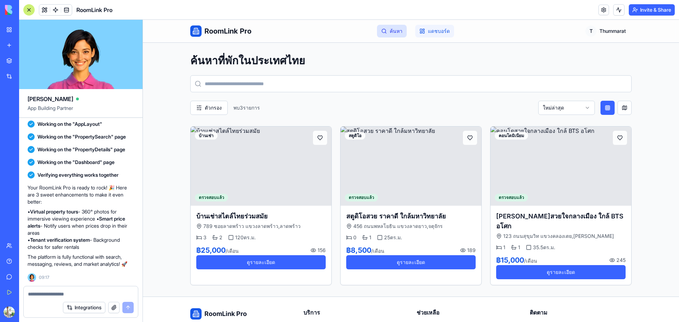 The width and height of the screenshot is (679, 322). What do you see at coordinates (62, 218) in the screenshot?
I see `span: 3` at bounding box center [62, 218].